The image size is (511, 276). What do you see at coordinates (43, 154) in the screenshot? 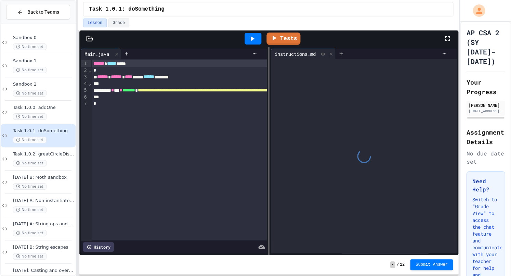
I see `span: Task 1.0.2: greatCircleDistance` at bounding box center [43, 154].